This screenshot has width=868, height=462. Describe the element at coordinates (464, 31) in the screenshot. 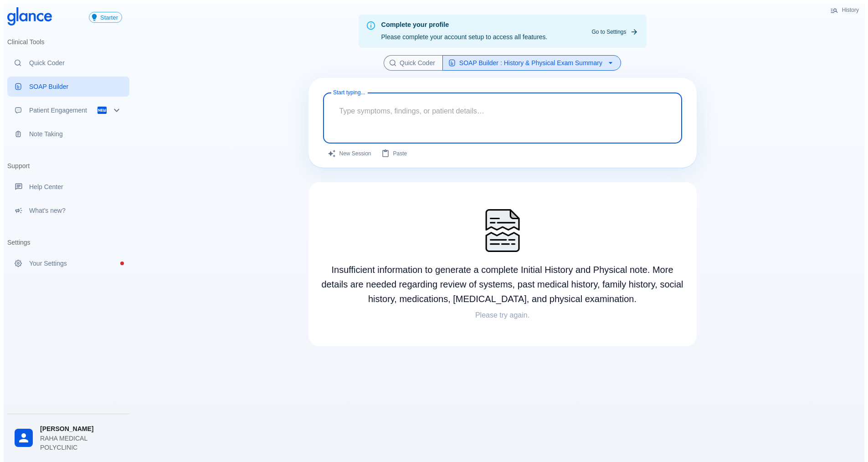

I see `div: Please complete your account setup to access all features.` at that location.